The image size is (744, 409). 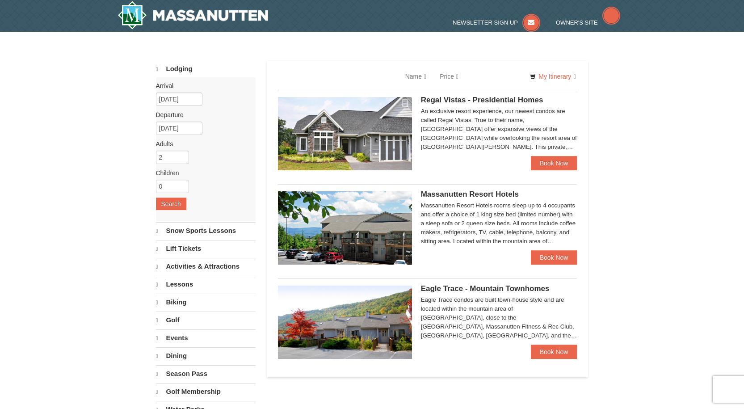 I want to click on span: Massanutten Resort Hotels, so click(x=470, y=194).